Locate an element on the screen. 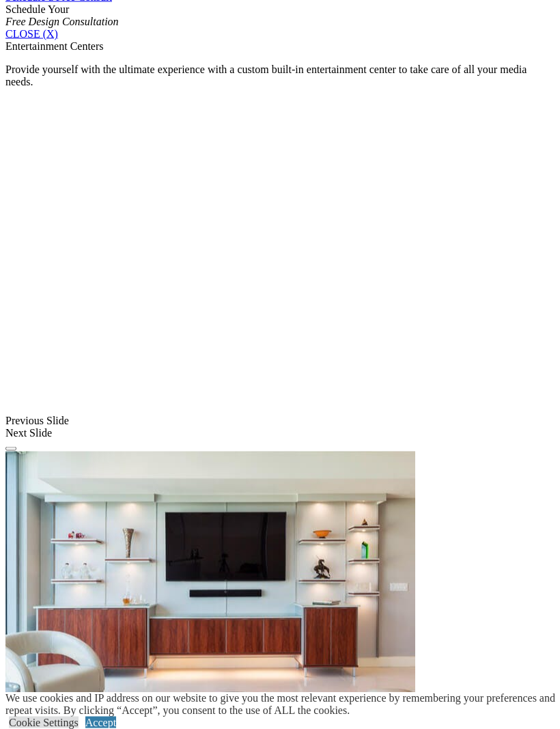 The image size is (560, 729). span: Entertainment Centers is located at coordinates (54, 45).